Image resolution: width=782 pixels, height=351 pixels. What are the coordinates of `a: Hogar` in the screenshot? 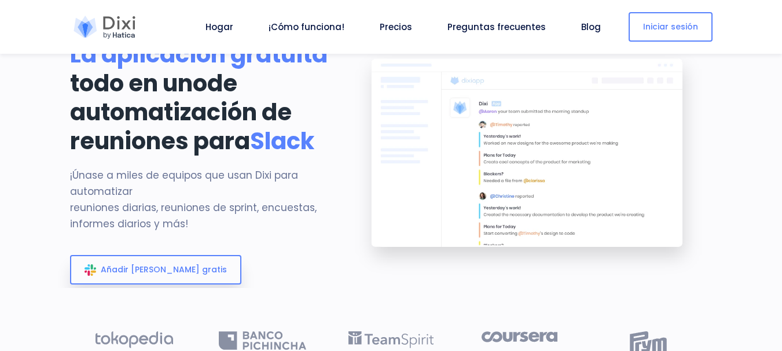 It's located at (219, 27).